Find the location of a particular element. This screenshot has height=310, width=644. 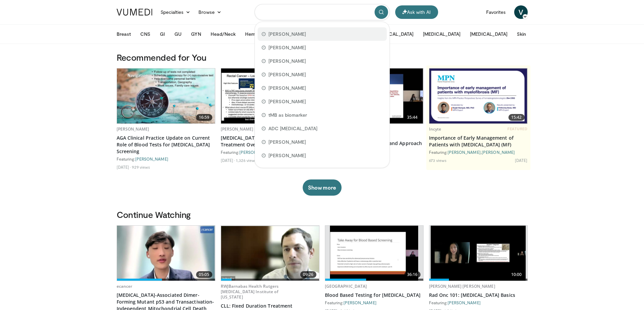

button: Hematology is located at coordinates (259, 34).